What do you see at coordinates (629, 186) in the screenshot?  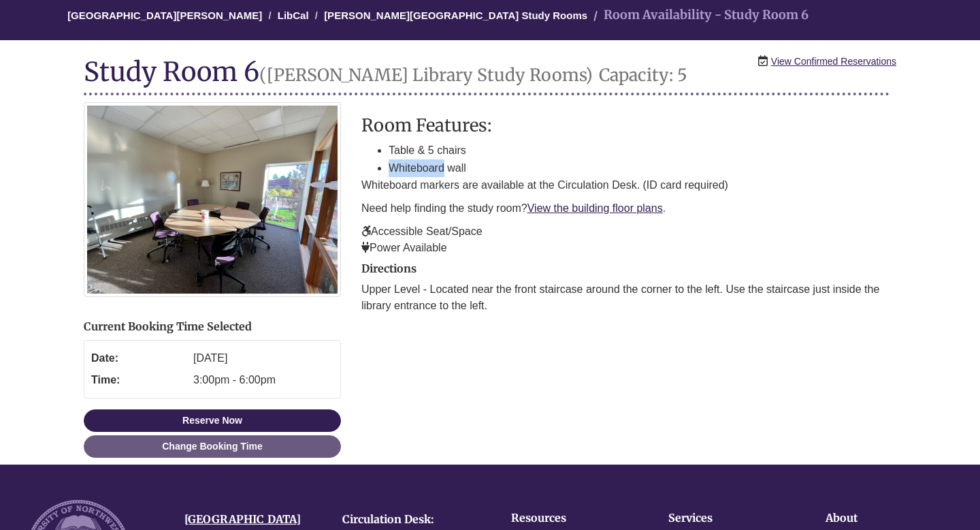 I see `div: description` at bounding box center [629, 186].